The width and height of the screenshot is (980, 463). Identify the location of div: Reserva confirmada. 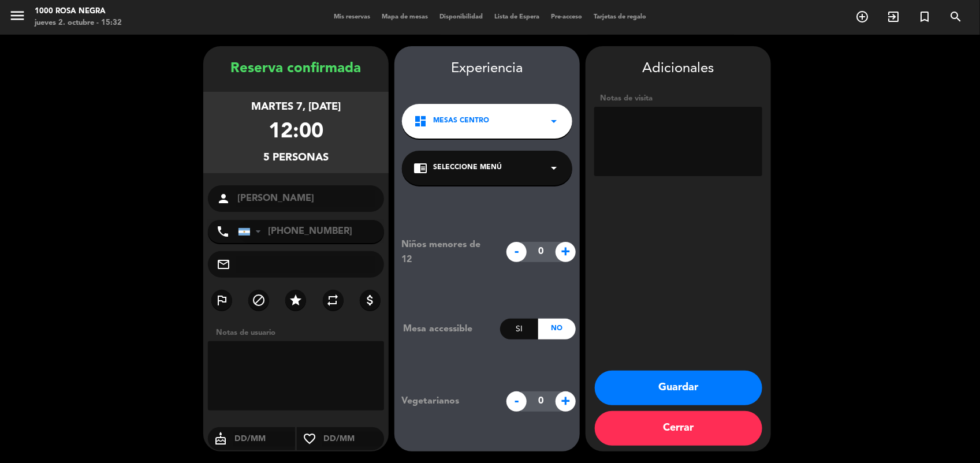
(296, 69).